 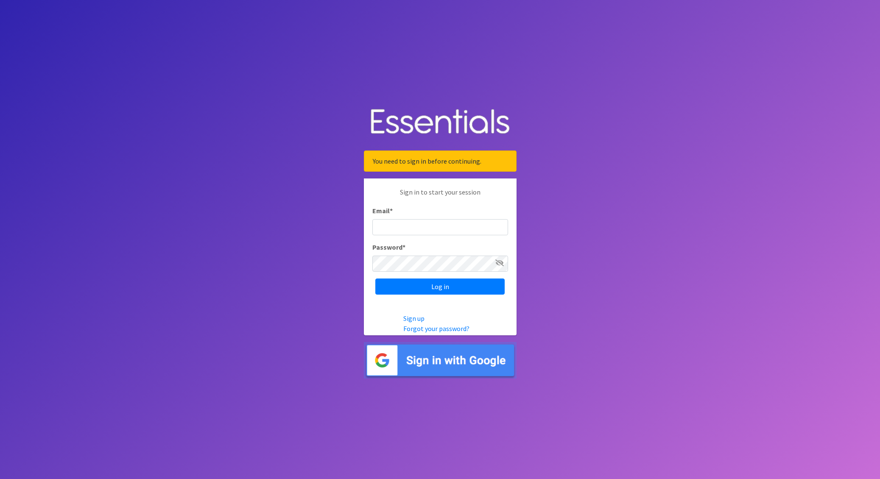 What do you see at coordinates (440, 287) in the screenshot?
I see `input: Log in` at bounding box center [440, 287].